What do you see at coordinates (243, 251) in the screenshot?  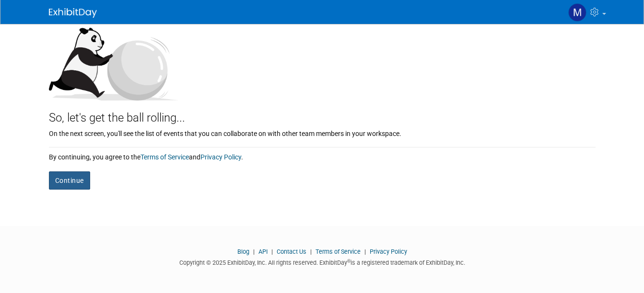 I see `a: Blog` at bounding box center [243, 251].